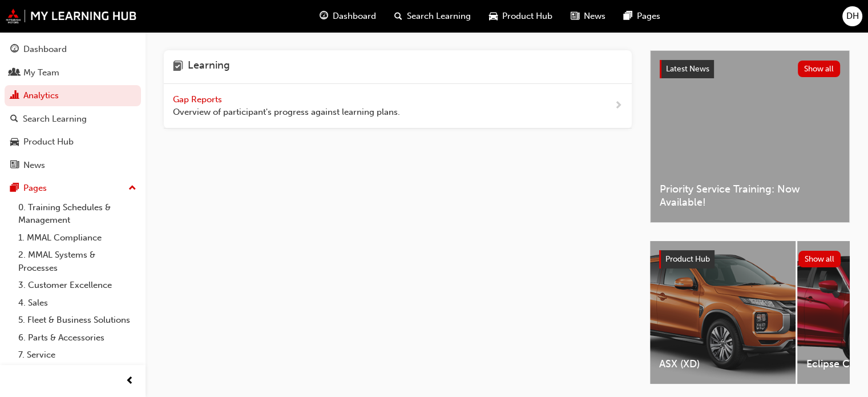  Describe the element at coordinates (77, 261) in the screenshot. I see `a: 2. MMAL Systems & Processes` at that location.